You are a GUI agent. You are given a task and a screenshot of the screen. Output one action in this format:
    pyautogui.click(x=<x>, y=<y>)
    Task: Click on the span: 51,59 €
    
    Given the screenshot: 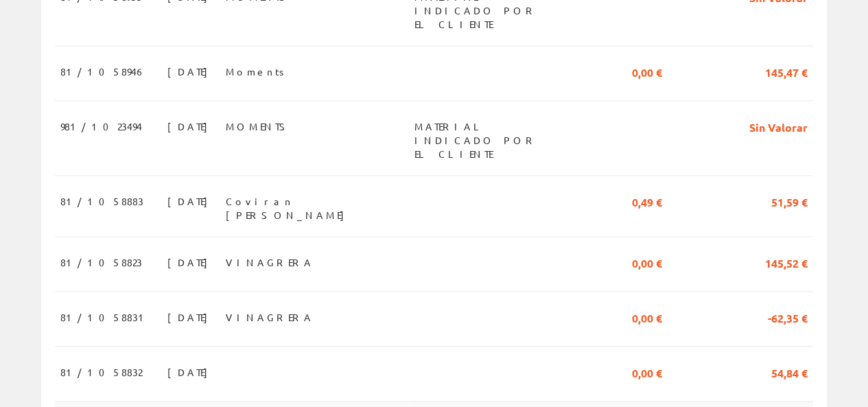 What is the action you would take?
    pyautogui.click(x=789, y=202)
    